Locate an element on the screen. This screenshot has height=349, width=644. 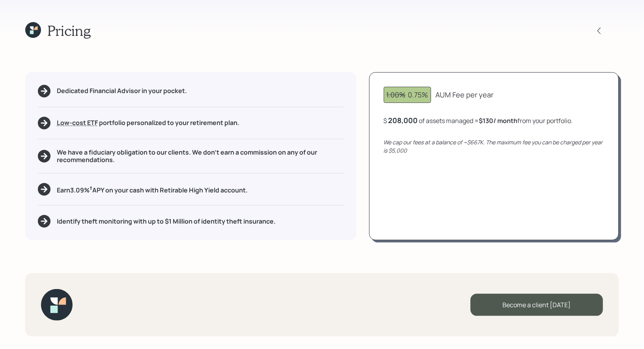
b: $130 / month is located at coordinates (499, 121).